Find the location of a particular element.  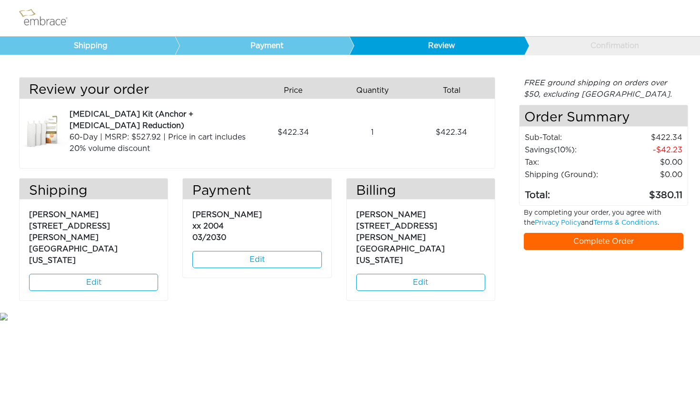

span: 1 is located at coordinates (373, 132).